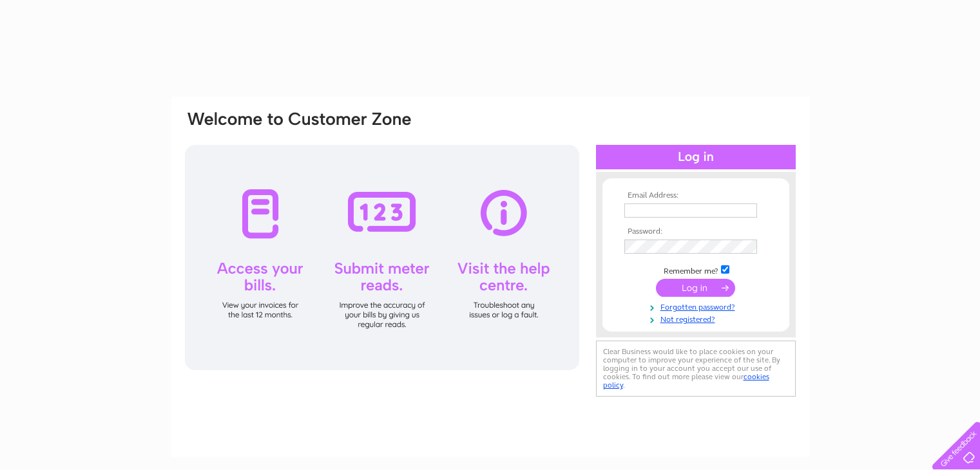  I want to click on th: Email Address:, so click(696, 196).